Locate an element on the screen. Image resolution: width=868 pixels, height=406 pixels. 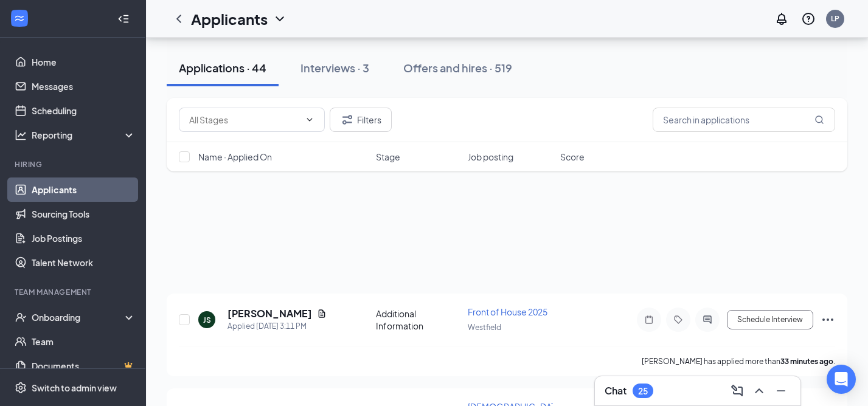
span: Front of House 2025 is located at coordinates (507, 312).